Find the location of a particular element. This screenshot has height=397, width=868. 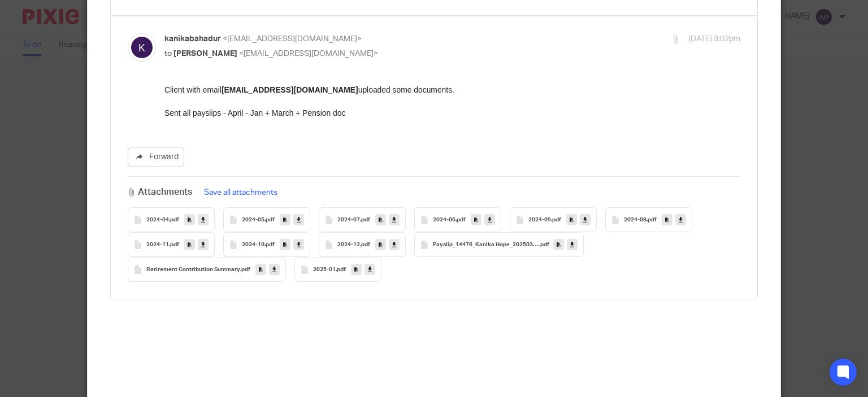

button: 2024-11.pdf is located at coordinates (171, 245).